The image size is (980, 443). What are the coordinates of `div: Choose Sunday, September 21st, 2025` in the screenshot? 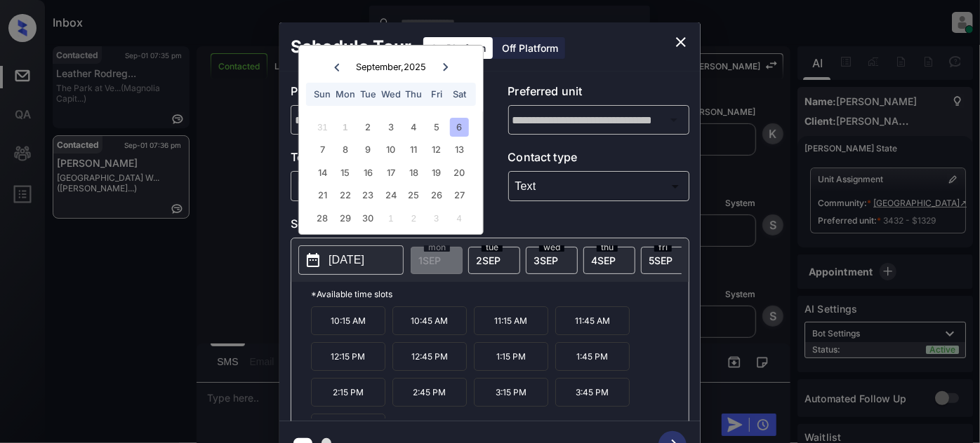 It's located at (322, 195).